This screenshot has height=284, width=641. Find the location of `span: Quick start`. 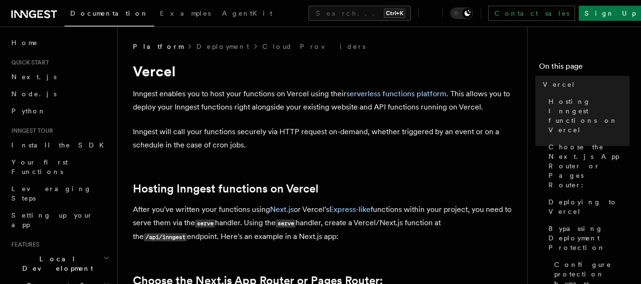

span: Quick start is located at coordinates (28, 63).